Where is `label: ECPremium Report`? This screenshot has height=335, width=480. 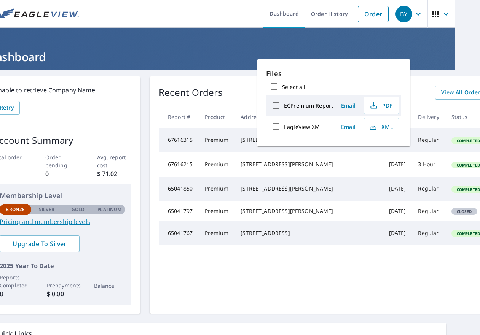 label: ECPremium Report is located at coordinates (308, 105).